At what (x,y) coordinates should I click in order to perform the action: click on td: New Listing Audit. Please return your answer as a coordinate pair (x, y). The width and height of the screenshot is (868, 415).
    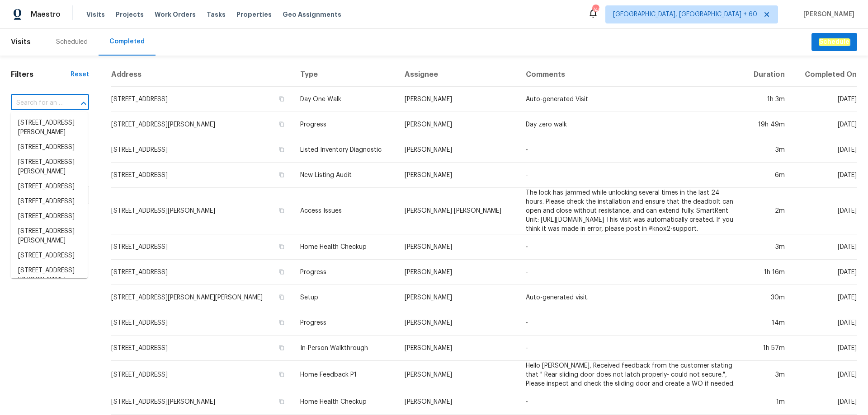
    Looking at the image, I should click on (345, 175).